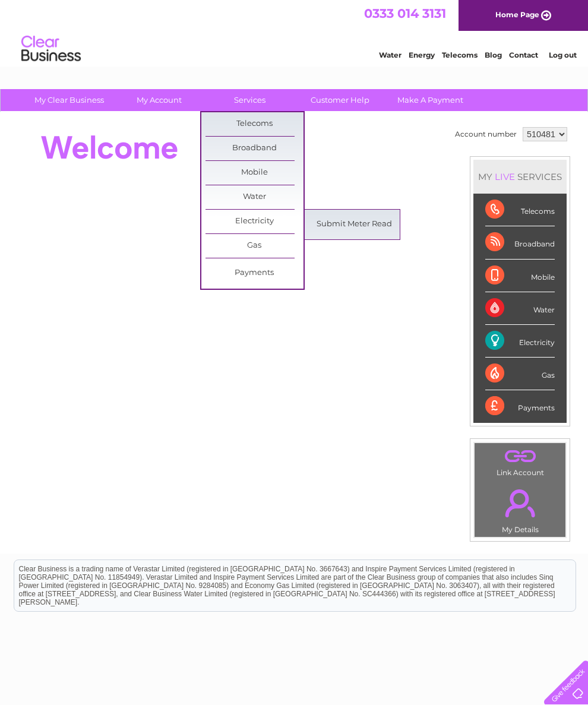 Image resolution: width=588 pixels, height=705 pixels. I want to click on div: Telecoms, so click(520, 210).